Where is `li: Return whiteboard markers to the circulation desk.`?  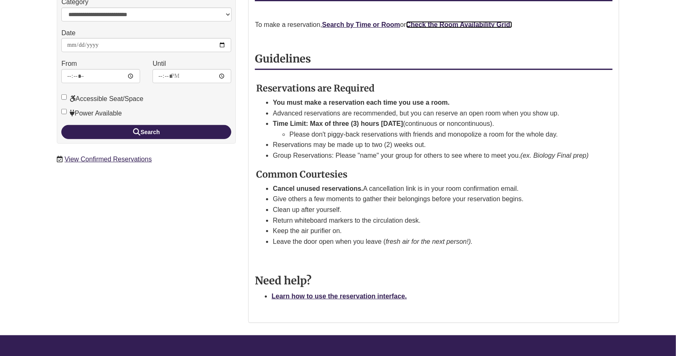
li: Return whiteboard markers to the circulation desk. is located at coordinates (432, 221).